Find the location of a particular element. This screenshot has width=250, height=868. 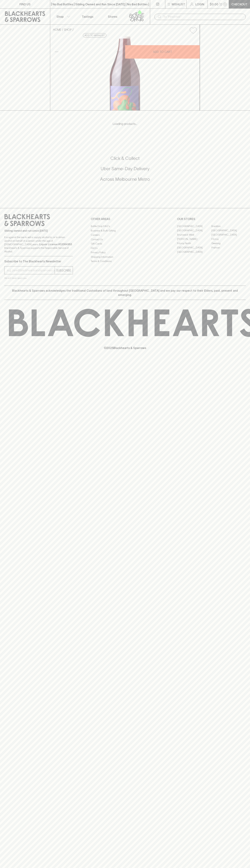

div: Call to action block is located at coordinates (125, 171).